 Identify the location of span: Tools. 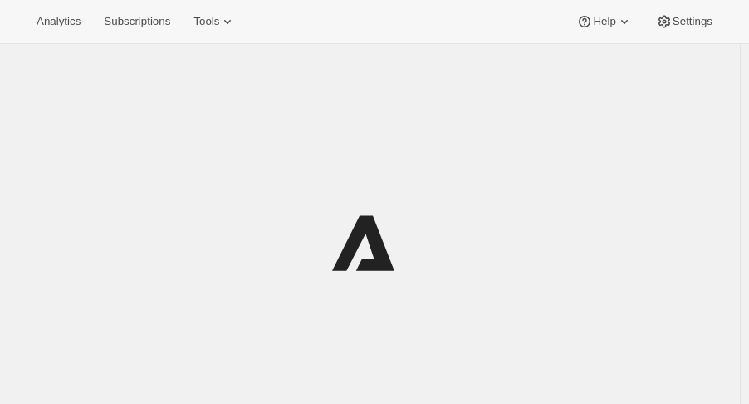
(206, 22).